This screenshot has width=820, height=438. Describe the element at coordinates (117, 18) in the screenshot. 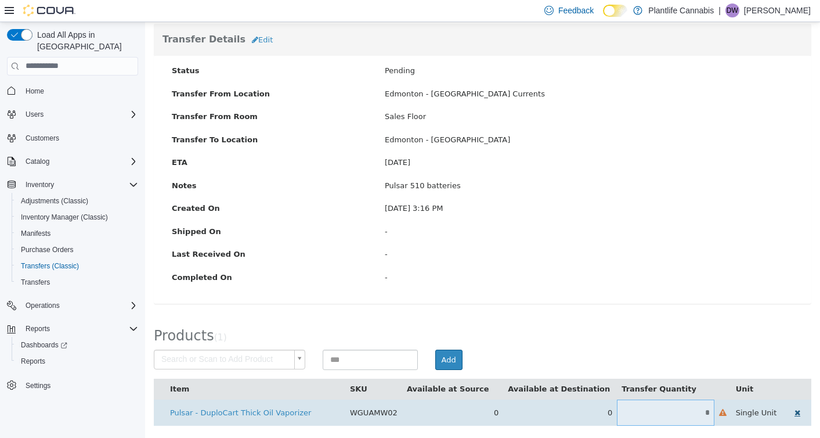

I see `button: Edit` at that location.